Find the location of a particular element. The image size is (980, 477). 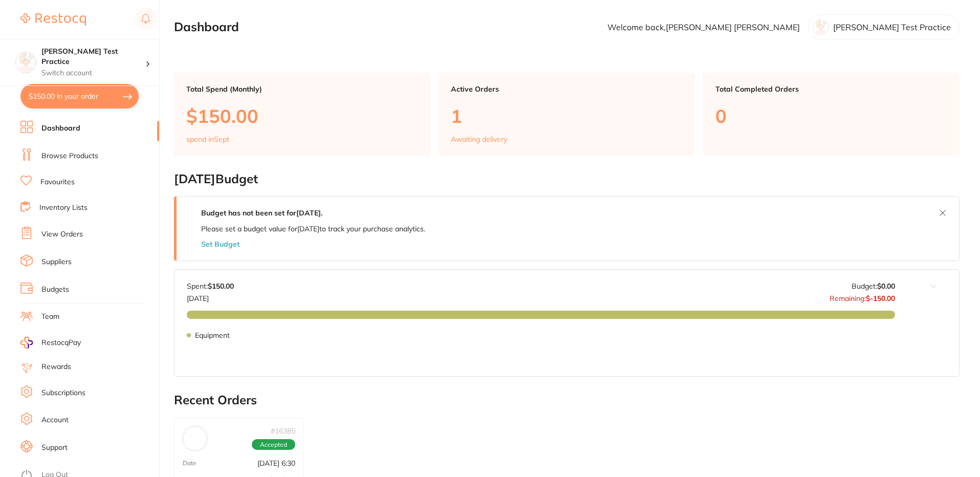

p: 1 is located at coordinates (566, 116).